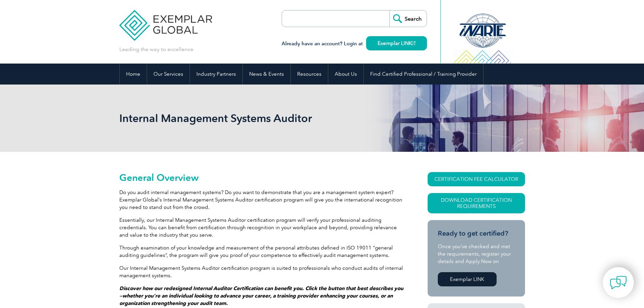 Image resolution: width=644 pixels, height=308 pixels. I want to click on a: Our Services, so click(168, 74).